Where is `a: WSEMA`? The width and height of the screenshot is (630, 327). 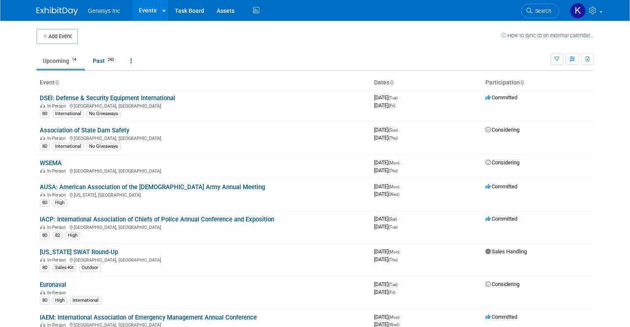
a: WSEMA is located at coordinates (51, 163).